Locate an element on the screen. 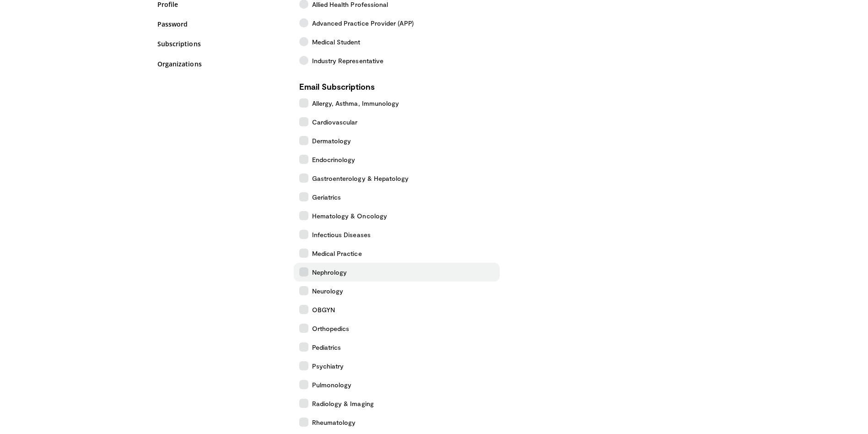 The height and width of the screenshot is (434, 868). span: Geriatrics is located at coordinates (327, 197).